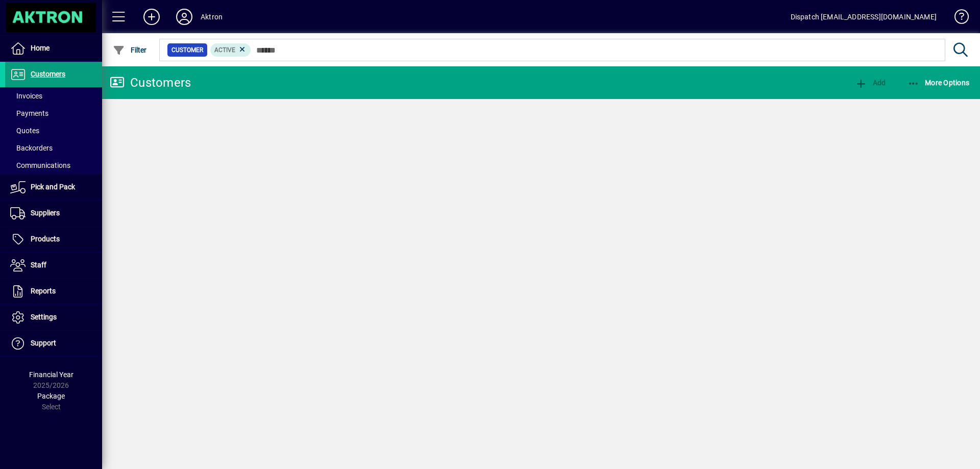  What do you see at coordinates (53, 187) in the screenshot?
I see `span: Pick and Pack` at bounding box center [53, 187].